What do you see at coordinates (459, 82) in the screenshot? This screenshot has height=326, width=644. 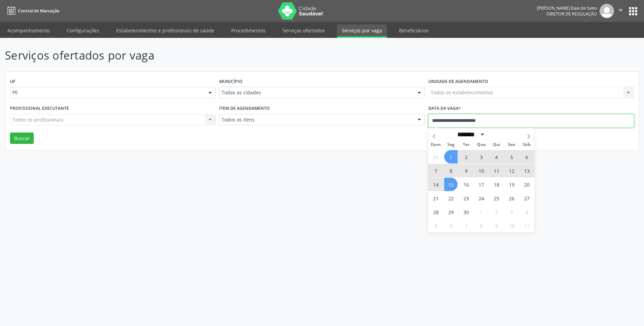 I see `label: Unidade de agendamento` at bounding box center [459, 82].